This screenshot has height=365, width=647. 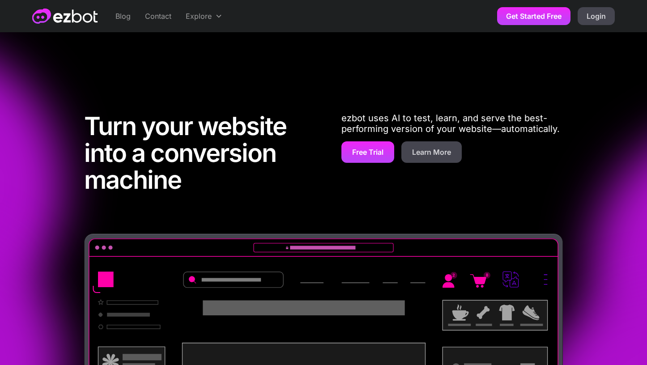 What do you see at coordinates (195, 155) in the screenshot?
I see `h1: Turn your website into a conversion machine` at bounding box center [195, 155].